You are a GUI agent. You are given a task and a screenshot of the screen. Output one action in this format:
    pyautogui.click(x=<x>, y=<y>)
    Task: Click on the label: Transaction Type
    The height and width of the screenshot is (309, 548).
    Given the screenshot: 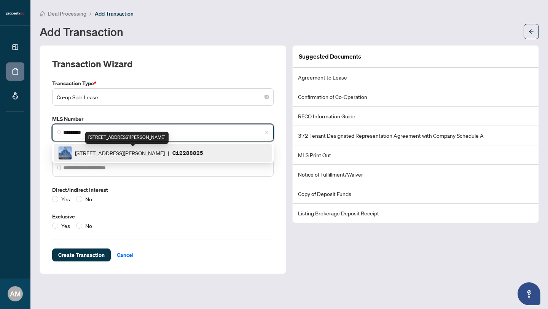 What is the action you would take?
    pyautogui.click(x=163, y=83)
    